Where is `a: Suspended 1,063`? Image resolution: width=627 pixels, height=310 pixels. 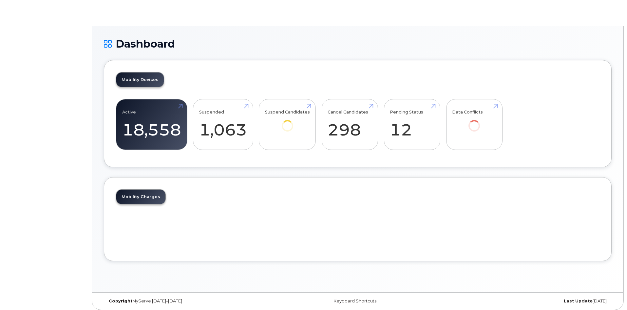
a: Suspended 1,063 is located at coordinates (223, 124).